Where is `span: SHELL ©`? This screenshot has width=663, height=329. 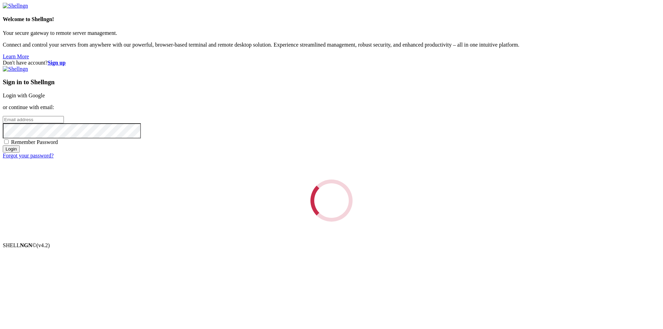
span: SHELL © is located at coordinates (26, 245).